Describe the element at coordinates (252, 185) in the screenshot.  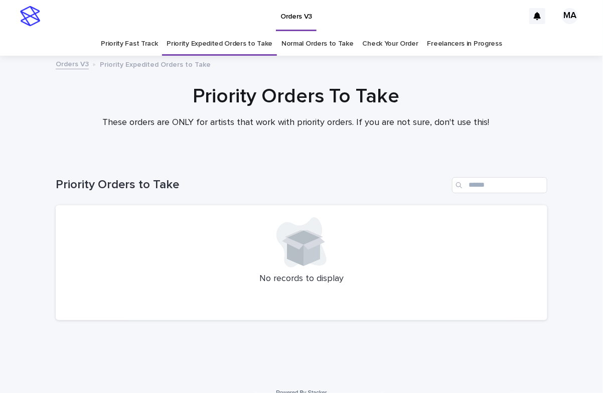
I see `h1: Priority Orders to Take` at that location.